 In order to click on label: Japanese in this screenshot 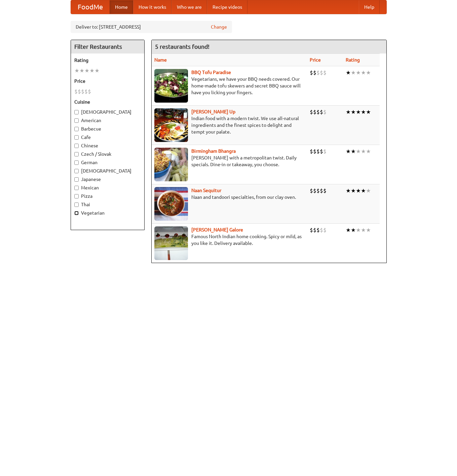, I will do `click(107, 180)`.